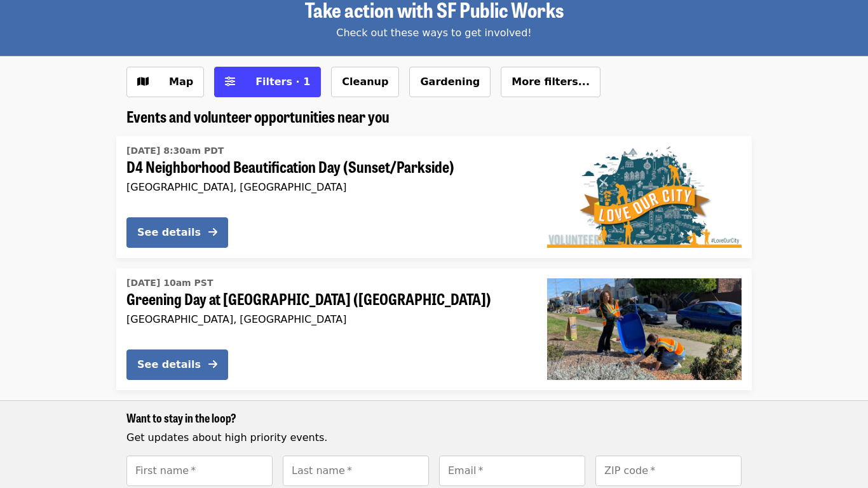 This screenshot has height=488, width=868. Describe the element at coordinates (550, 82) in the screenshot. I see `span: More filters...` at that location.